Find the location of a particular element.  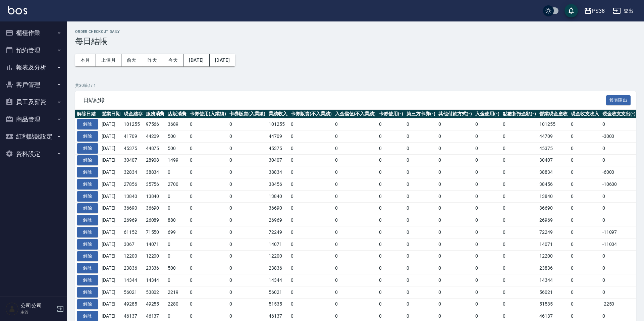

td: 26969 is located at coordinates (133, 220).